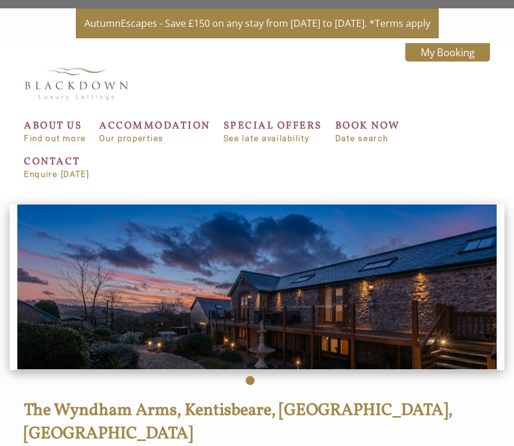  What do you see at coordinates (155, 138) in the screenshot?
I see `small: Our properties` at bounding box center [155, 138].